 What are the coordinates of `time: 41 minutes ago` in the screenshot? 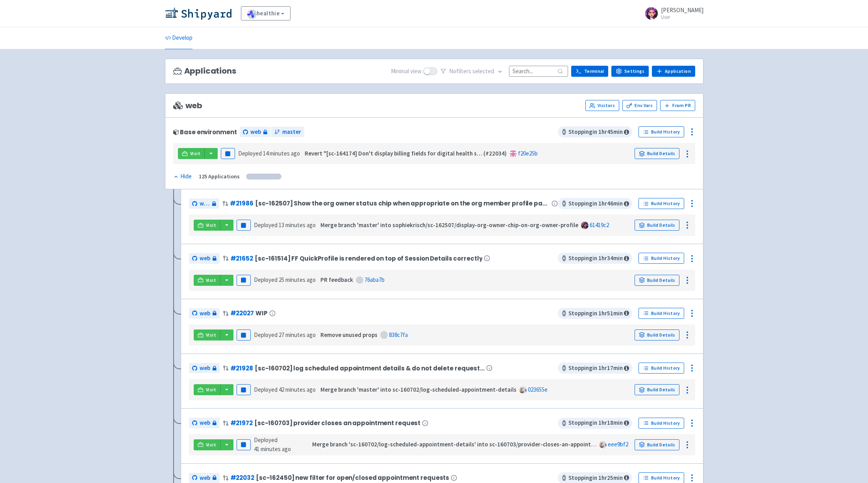 It's located at (272, 449).